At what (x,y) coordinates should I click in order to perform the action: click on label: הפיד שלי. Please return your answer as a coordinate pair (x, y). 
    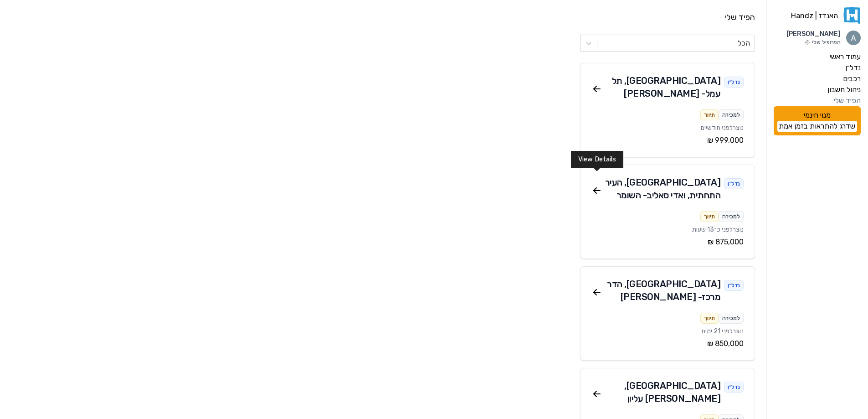
    Looking at the image, I should click on (847, 100).